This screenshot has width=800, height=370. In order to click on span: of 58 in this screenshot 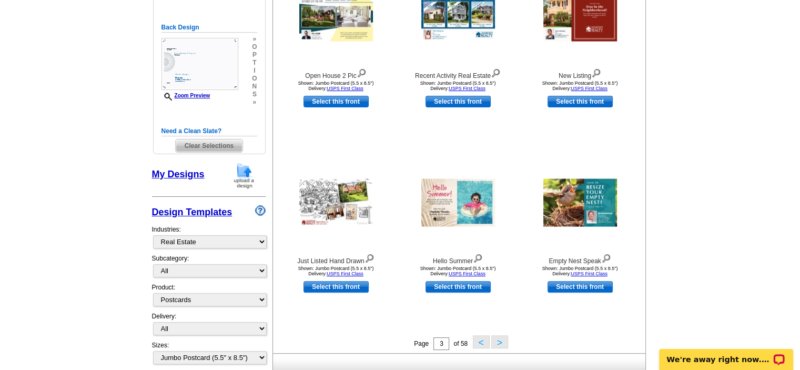, I will do `click(460, 343)`.